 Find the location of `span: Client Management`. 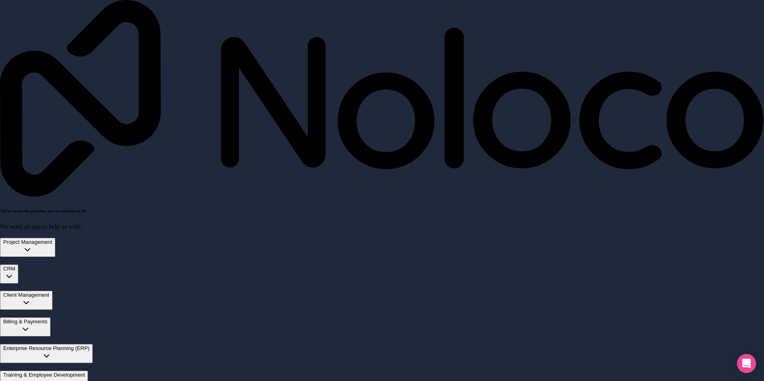

span: Client Management is located at coordinates (26, 295).